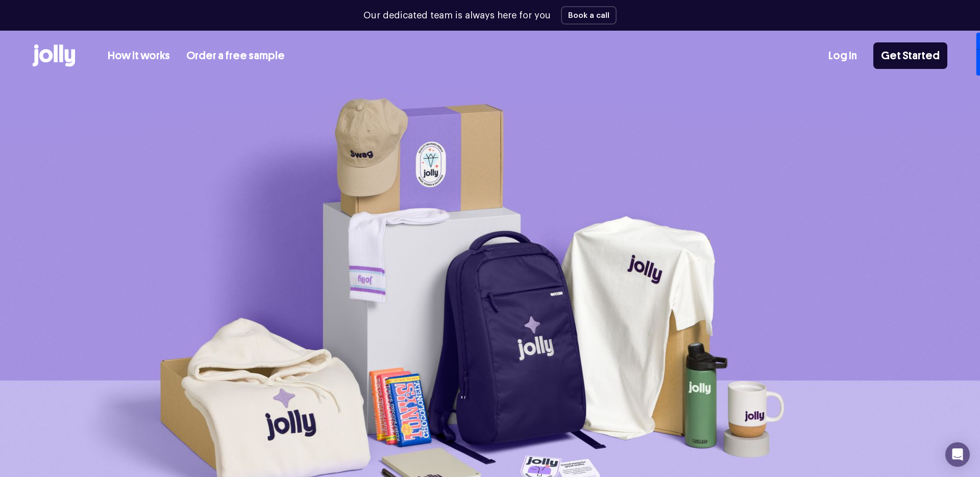 This screenshot has width=980, height=477. I want to click on a: Order a free sample, so click(236, 56).